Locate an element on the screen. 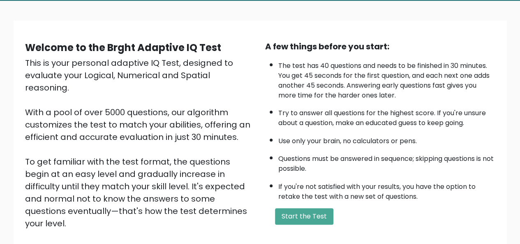 Image resolution: width=520 pixels, height=244 pixels. li: Questions must be answered in sequence; skipping questions is not possible. is located at coordinates (387, 162).